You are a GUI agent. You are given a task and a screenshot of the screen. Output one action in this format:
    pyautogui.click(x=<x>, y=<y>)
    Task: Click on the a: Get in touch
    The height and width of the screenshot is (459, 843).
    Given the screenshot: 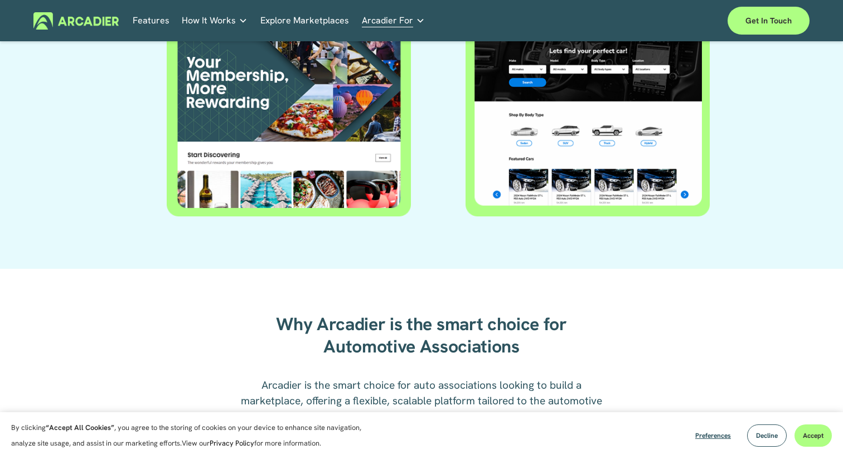 What is the action you would take?
    pyautogui.click(x=769, y=21)
    